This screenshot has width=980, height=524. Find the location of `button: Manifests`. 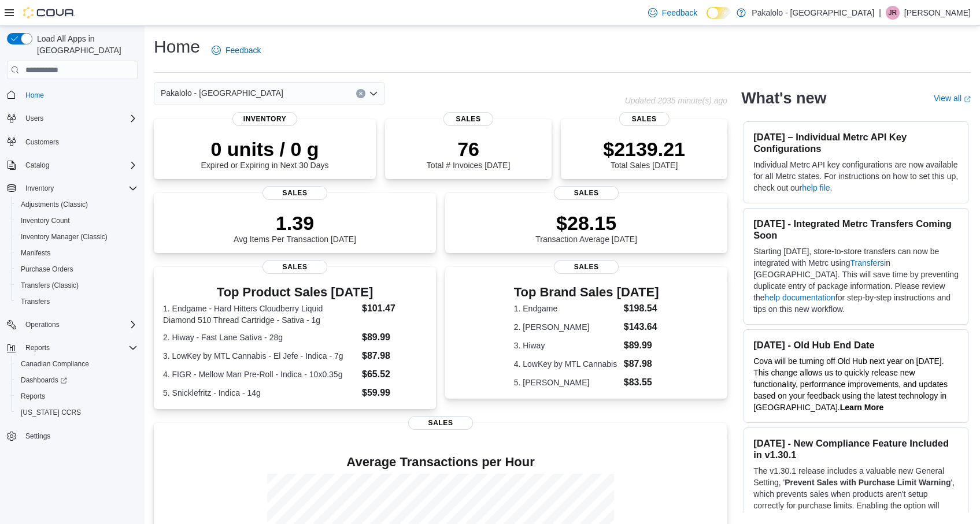

button: Manifests is located at coordinates (77, 253).